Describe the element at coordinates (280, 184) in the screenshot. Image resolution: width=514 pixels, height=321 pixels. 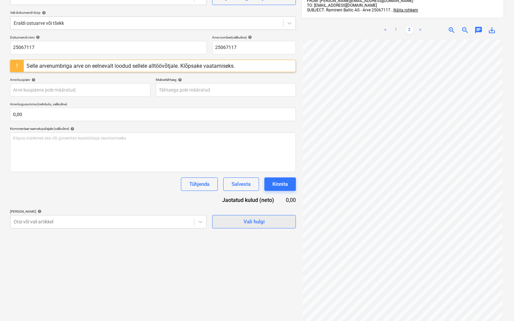
I see `button: Kinnita` at that location.